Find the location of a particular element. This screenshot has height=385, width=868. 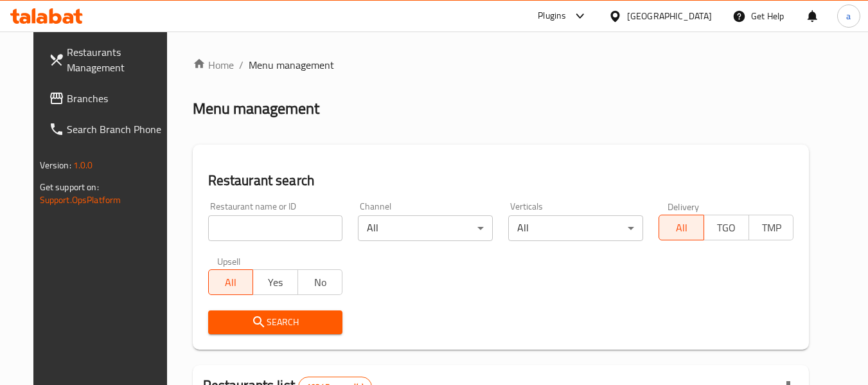

a: Search Branch Phone is located at coordinates (109, 129).